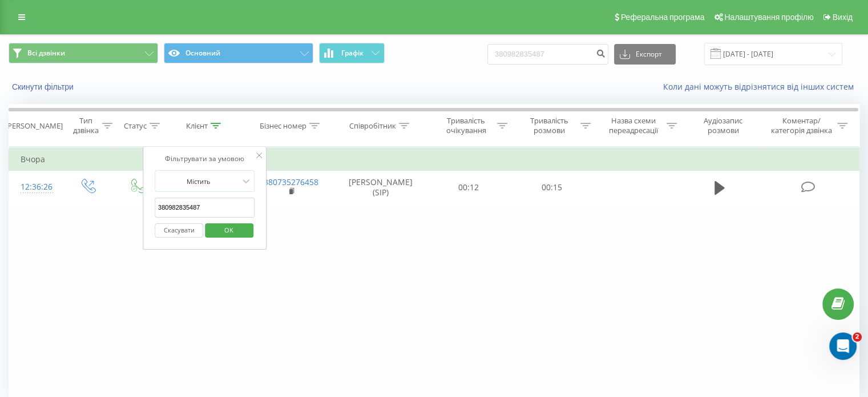 The image size is (868, 397). What do you see at coordinates (35, 187) in the screenshot?
I see `div: 12:36:26` at bounding box center [35, 187].